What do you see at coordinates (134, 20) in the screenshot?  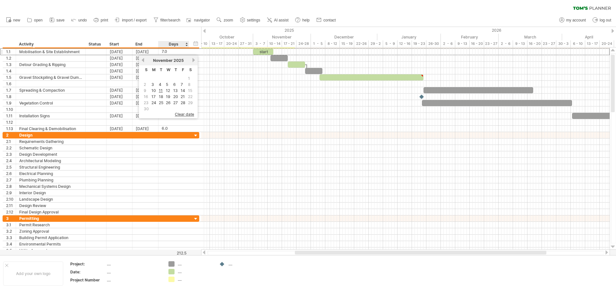 I see `span: import / export` at bounding box center [134, 20].